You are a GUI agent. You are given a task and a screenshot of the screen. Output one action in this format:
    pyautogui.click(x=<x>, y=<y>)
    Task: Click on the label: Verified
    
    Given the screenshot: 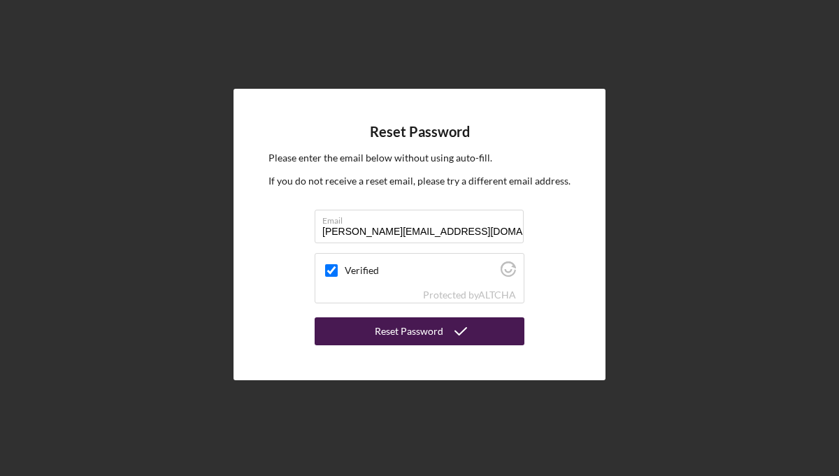 What is the action you would take?
    pyautogui.click(x=420, y=270)
    